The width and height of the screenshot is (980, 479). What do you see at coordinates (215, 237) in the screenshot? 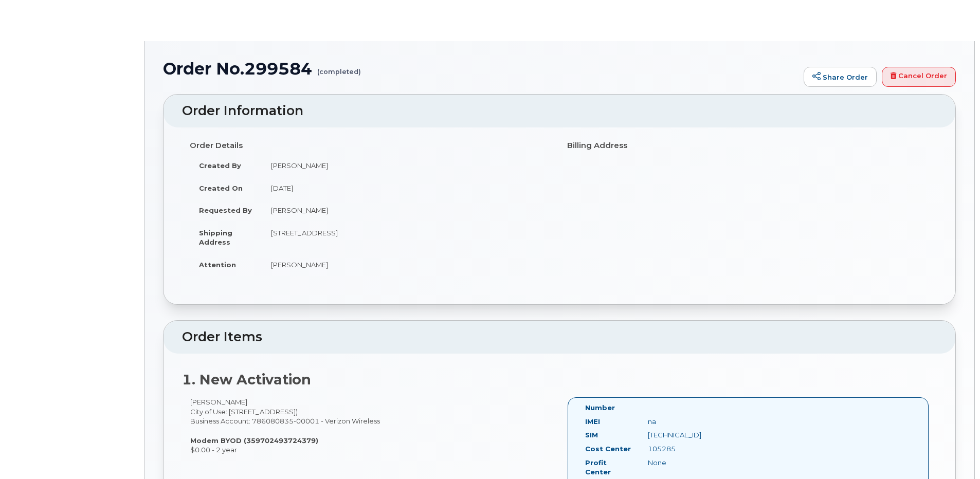
I see `strong: Shipping Address` at bounding box center [215, 237].